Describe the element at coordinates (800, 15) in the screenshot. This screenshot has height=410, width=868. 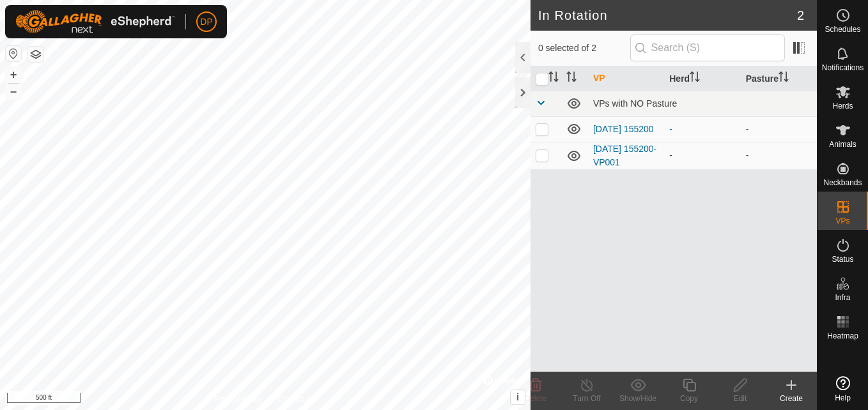
I see `span: 2` at that location.